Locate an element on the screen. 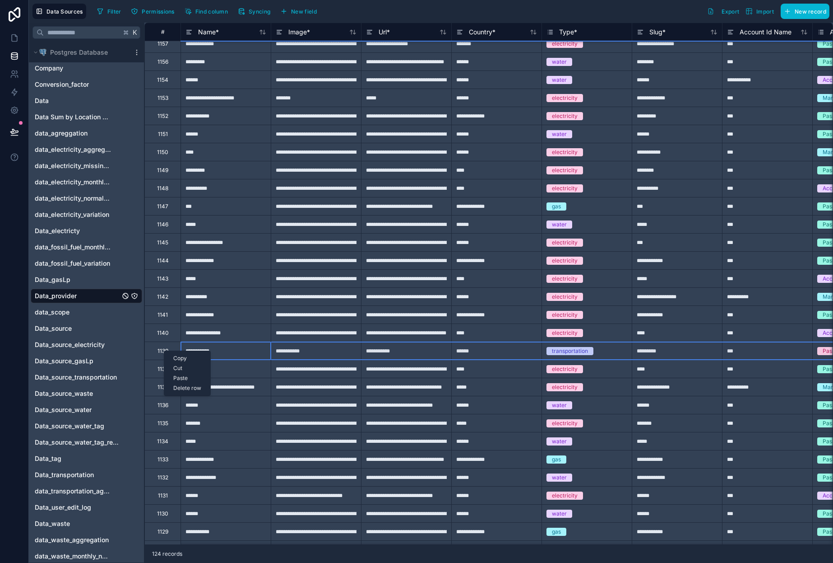  div: 1151 is located at coordinates (163, 134).